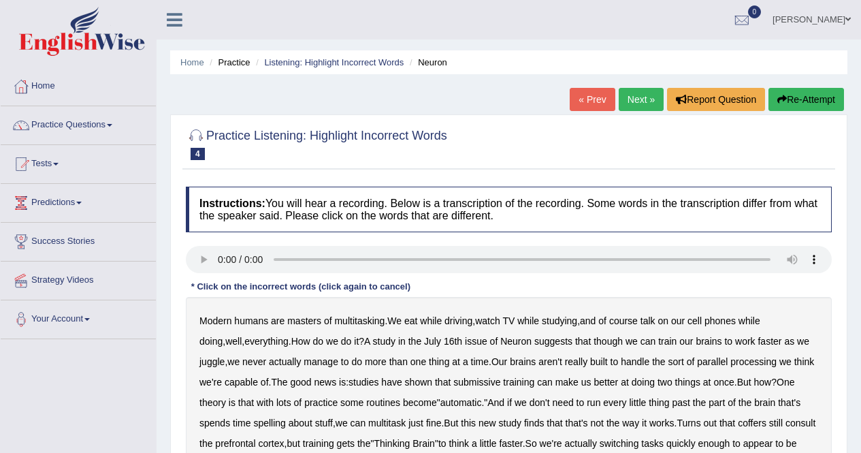  Describe the element at coordinates (319, 443) in the screenshot. I see `b: training` at that location.